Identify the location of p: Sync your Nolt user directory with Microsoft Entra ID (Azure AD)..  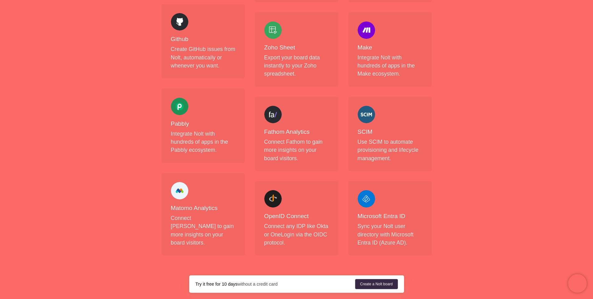
(390, 234).